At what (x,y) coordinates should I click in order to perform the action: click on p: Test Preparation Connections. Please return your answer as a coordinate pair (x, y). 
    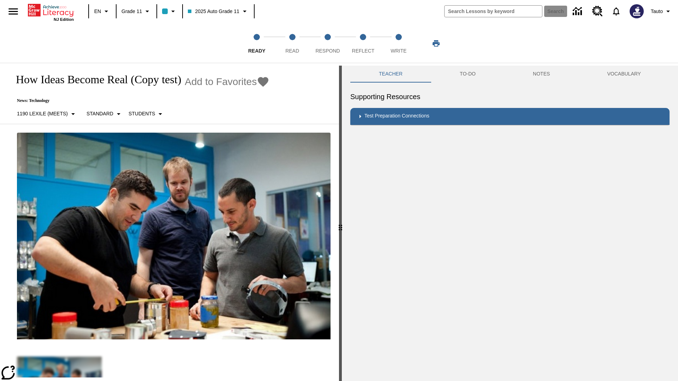
    Looking at the image, I should click on (397, 117).